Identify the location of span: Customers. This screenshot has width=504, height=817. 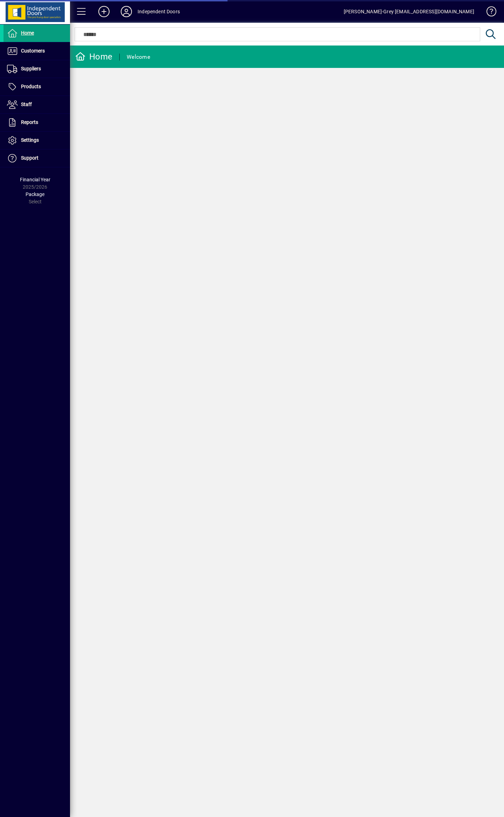
(33, 50).